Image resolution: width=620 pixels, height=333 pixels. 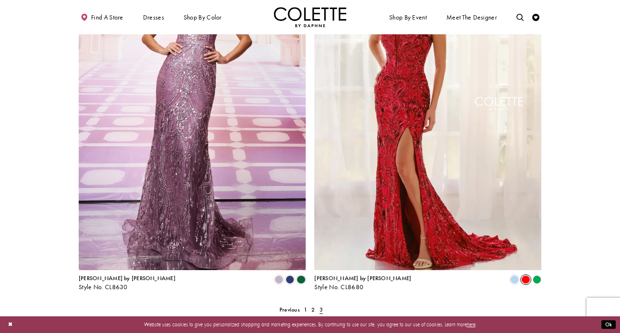 I want to click on a: Check Wishlist, so click(x=536, y=17).